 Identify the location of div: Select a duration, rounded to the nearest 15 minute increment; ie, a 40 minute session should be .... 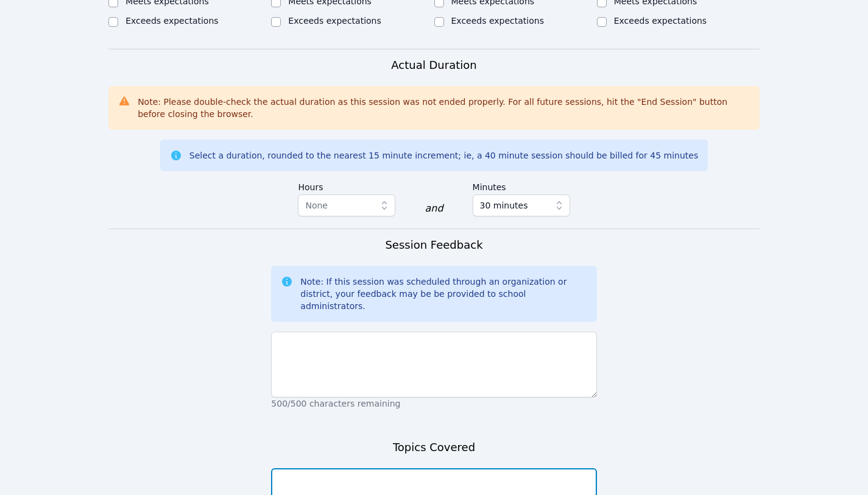
(443, 155).